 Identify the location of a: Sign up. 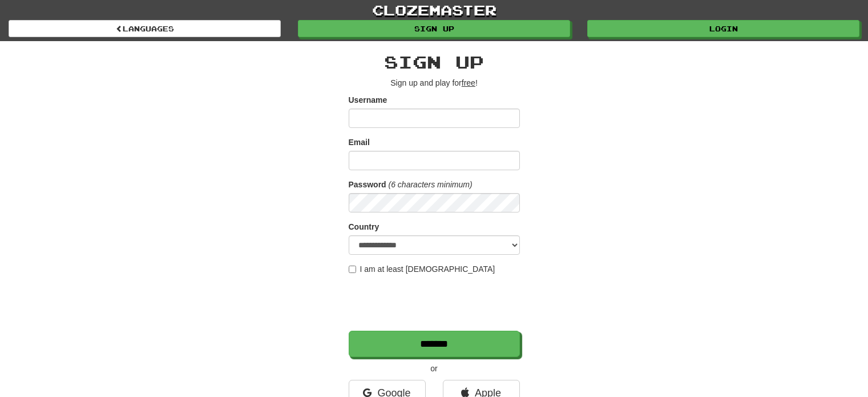
(434, 29).